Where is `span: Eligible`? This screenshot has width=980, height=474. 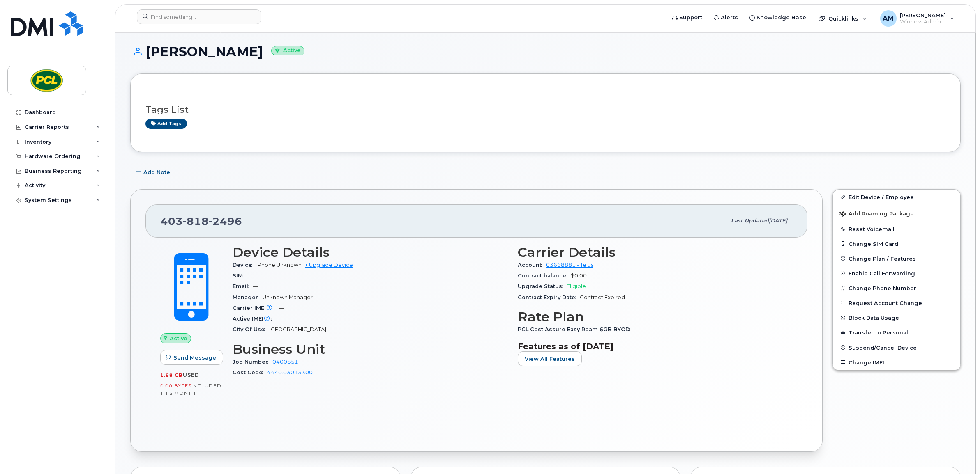 span: Eligible is located at coordinates (577, 286).